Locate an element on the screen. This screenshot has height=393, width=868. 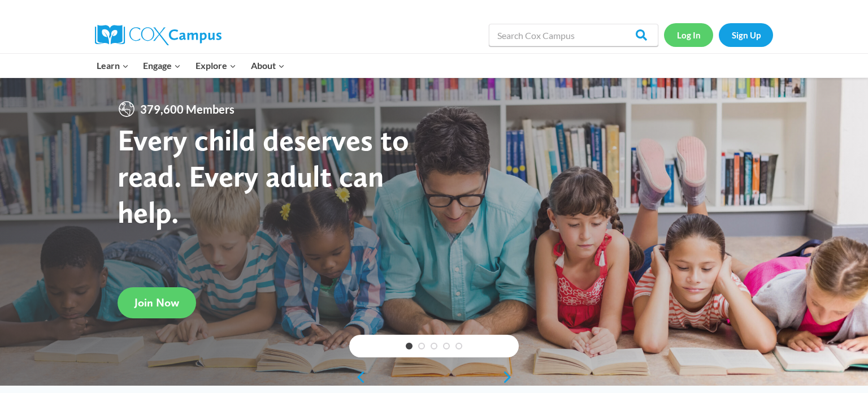
a: next is located at coordinates (510, 377).